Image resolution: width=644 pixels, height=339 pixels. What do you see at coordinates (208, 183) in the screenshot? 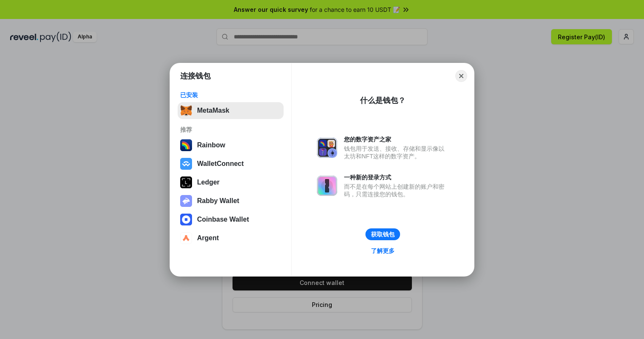
I see `div: Ledger` at bounding box center [208, 183].